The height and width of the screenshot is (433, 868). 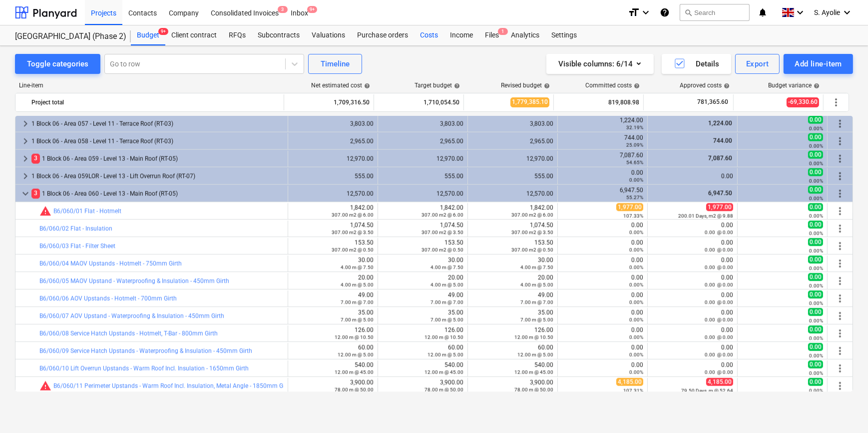 What do you see at coordinates (155, 103) in the screenshot?
I see `div: Project total` at bounding box center [155, 103].